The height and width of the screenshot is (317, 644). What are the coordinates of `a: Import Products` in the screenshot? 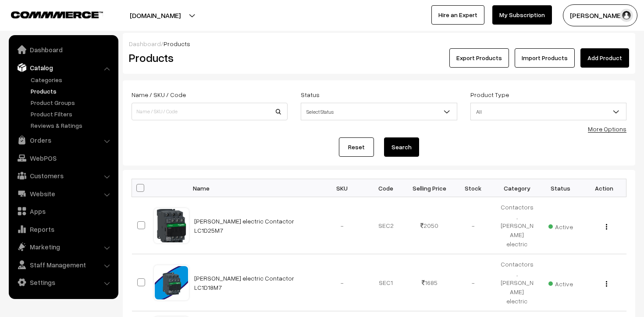 It's located at (545, 58).